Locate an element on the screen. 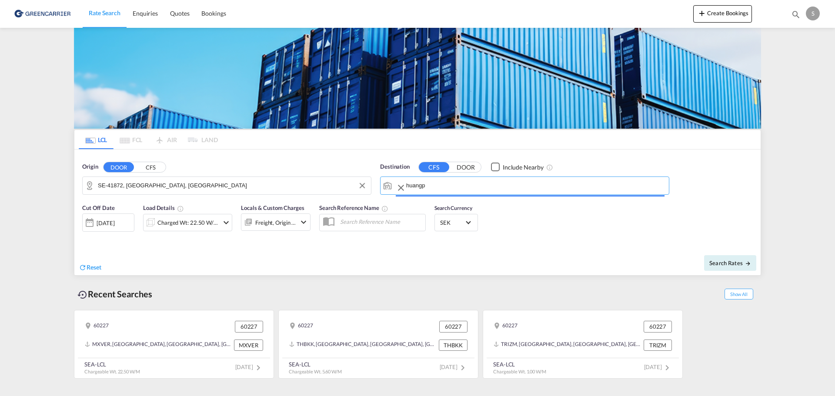 The image size is (835, 396). span: Chargeable Wt. 5.60 W/M is located at coordinates (315, 371).